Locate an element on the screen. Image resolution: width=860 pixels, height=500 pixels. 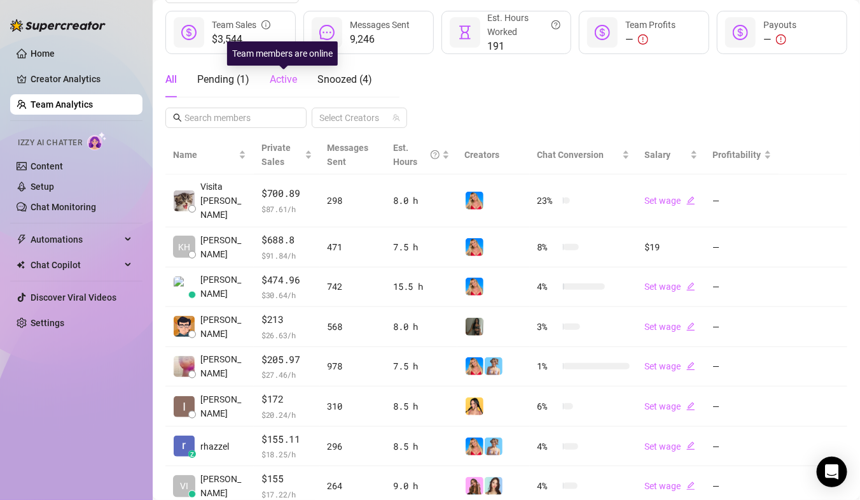
span: Snoozed ( 4 ) is located at coordinates (345, 79).